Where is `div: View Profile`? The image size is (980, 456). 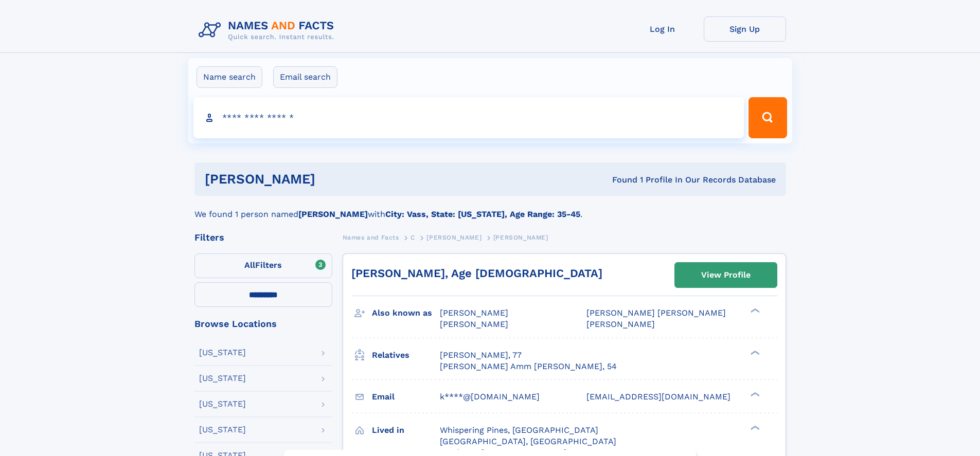
div: View Profile is located at coordinates (726, 275).